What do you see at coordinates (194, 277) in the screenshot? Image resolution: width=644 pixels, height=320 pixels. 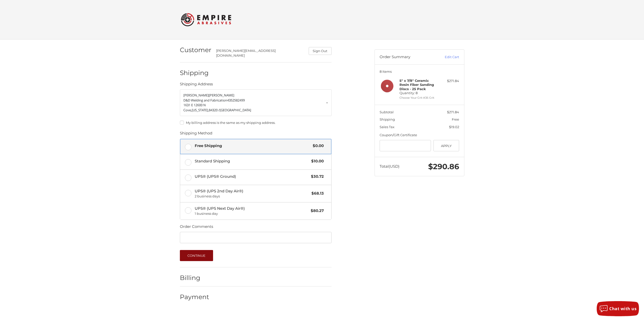 I see `h2: Billing` at bounding box center [194, 277].